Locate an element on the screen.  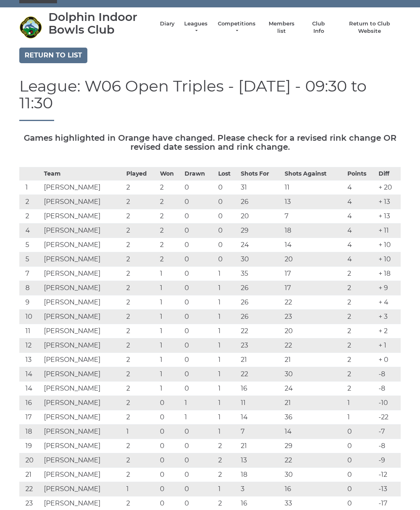
a: Members list is located at coordinates (281, 27).